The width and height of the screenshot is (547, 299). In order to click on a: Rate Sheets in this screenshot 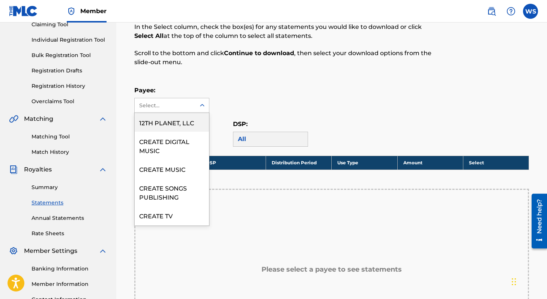, I will do `click(69, 233)`.